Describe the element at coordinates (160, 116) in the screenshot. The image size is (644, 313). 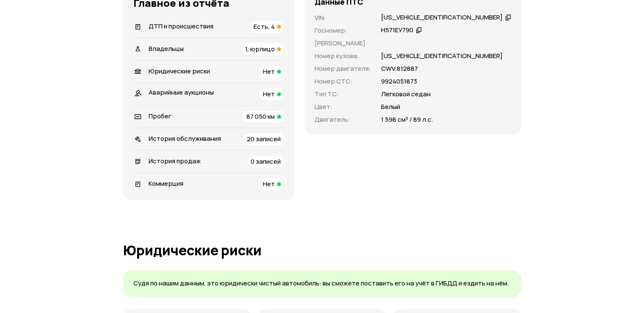
I see `span: Пробег` at that location.